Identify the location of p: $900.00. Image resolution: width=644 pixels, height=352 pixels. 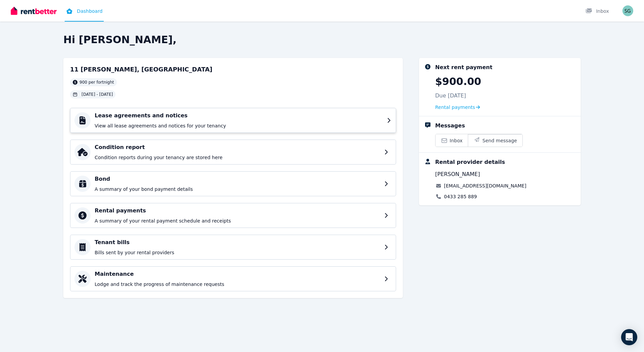
(458, 82).